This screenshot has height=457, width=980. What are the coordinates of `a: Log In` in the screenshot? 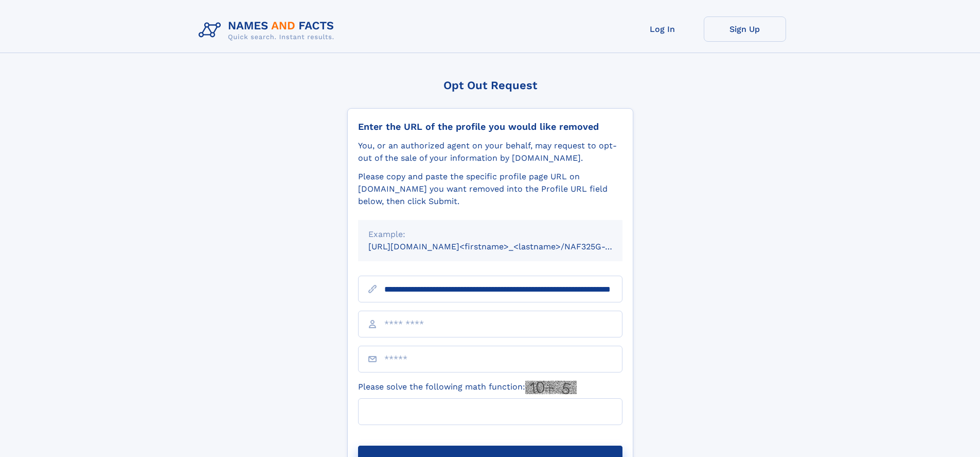 It's located at (663, 29).